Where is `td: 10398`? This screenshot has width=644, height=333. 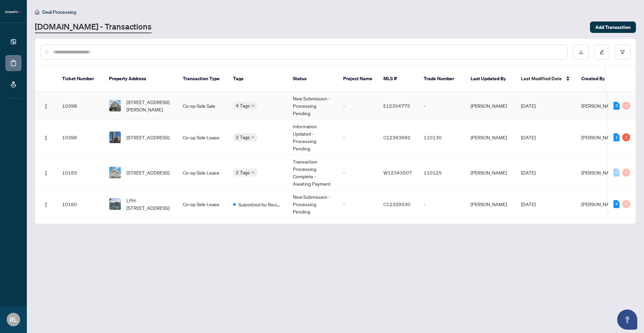
td: 10398 is located at coordinates (80, 106).